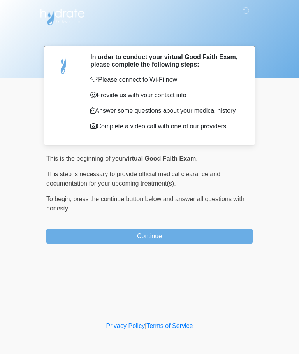 Image resolution: width=299 pixels, height=354 pixels. I want to click on p: Answer some questions about your medical history, so click(166, 111).